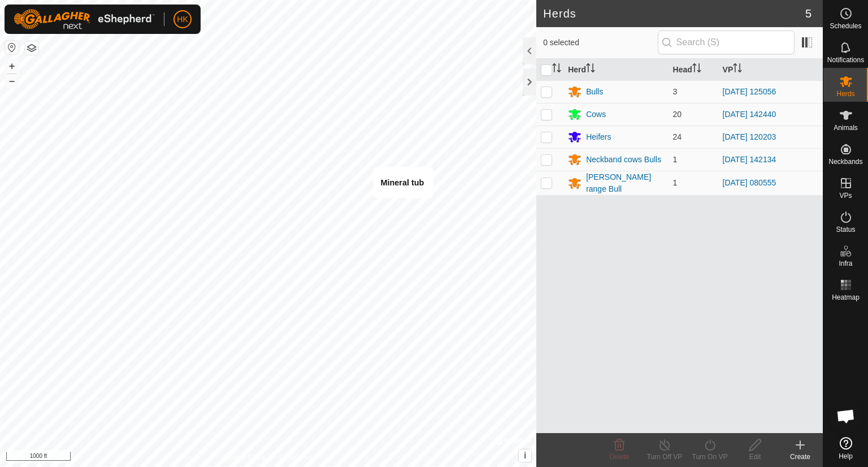 Image resolution: width=868 pixels, height=467 pixels. What do you see at coordinates (599, 137) in the screenshot?
I see `div: Heifers` at bounding box center [599, 137].